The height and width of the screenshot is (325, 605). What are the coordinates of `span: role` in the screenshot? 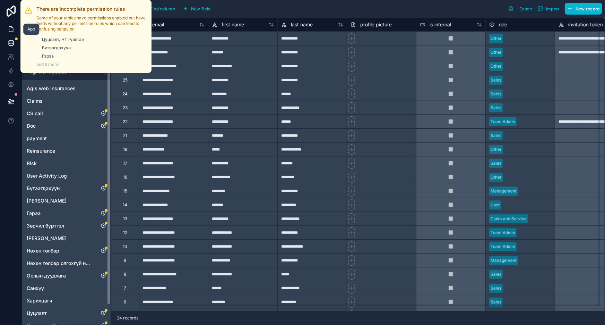 It's located at (503, 25).